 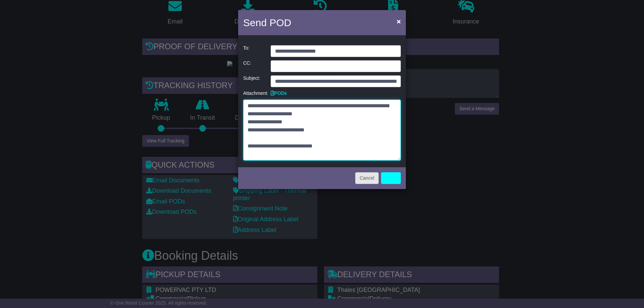 What do you see at coordinates (279, 93) in the screenshot?
I see `a: PODs` at bounding box center [279, 93].